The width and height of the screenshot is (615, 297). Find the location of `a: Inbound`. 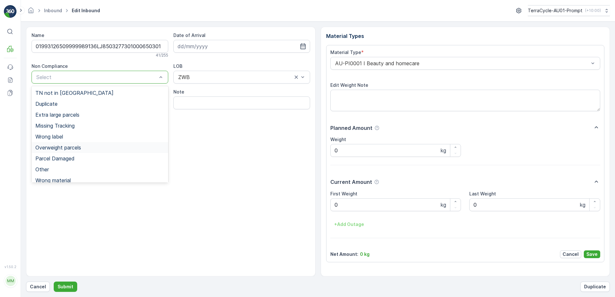

a: Inbound is located at coordinates (53, 10).